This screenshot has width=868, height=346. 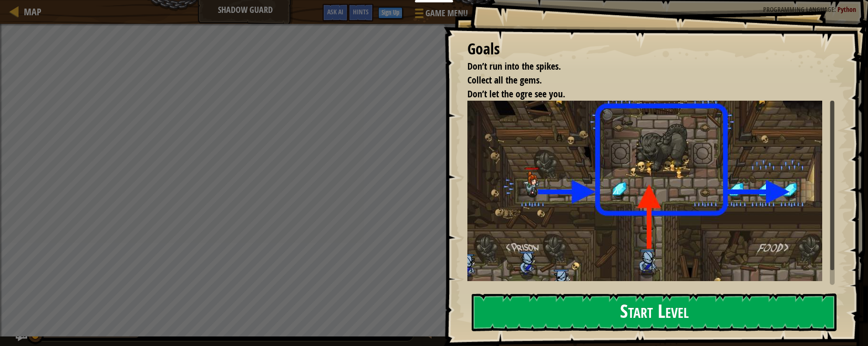 I want to click on span: Don’t run into the spikes., so click(x=514, y=66).